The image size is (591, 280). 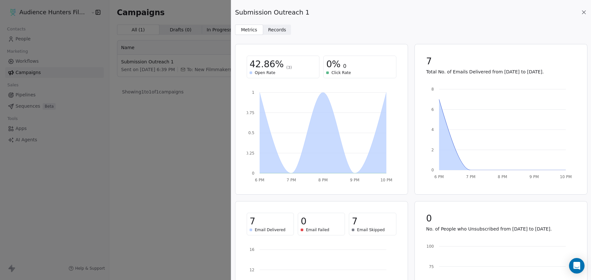 I want to click on span: Submission Outreach 1, so click(x=272, y=12).